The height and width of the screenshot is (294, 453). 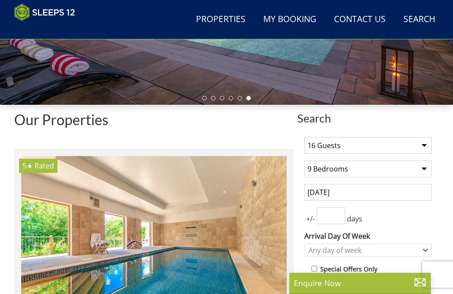 I want to click on span: Rated, so click(x=44, y=166).